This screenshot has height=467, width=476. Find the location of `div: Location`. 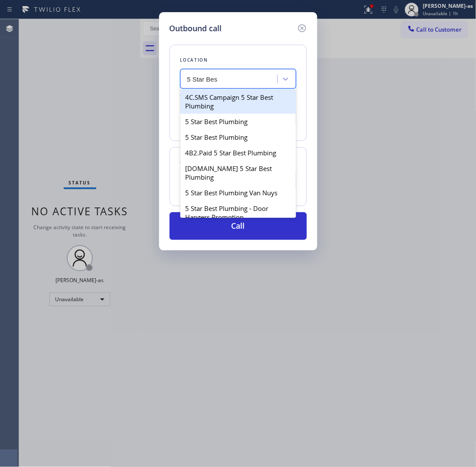

div: Location is located at coordinates (238, 60).